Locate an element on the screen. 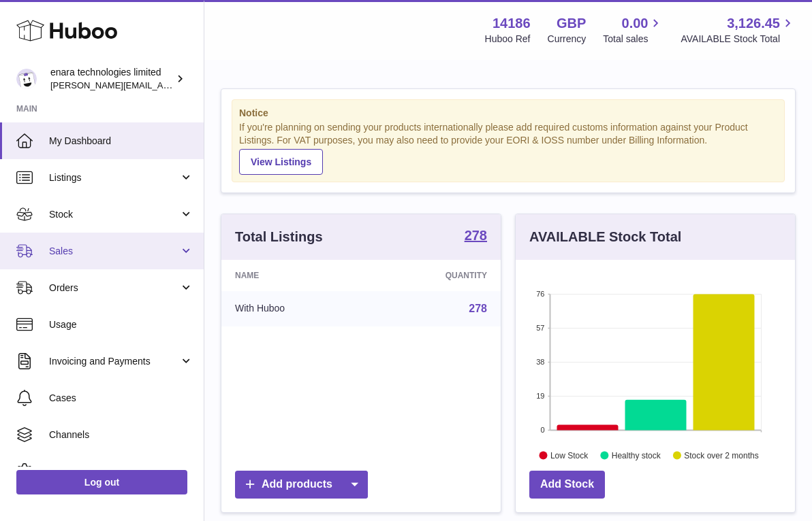 This screenshot has width=812, height=521. img: Dee@enara.co is located at coordinates (27, 79).